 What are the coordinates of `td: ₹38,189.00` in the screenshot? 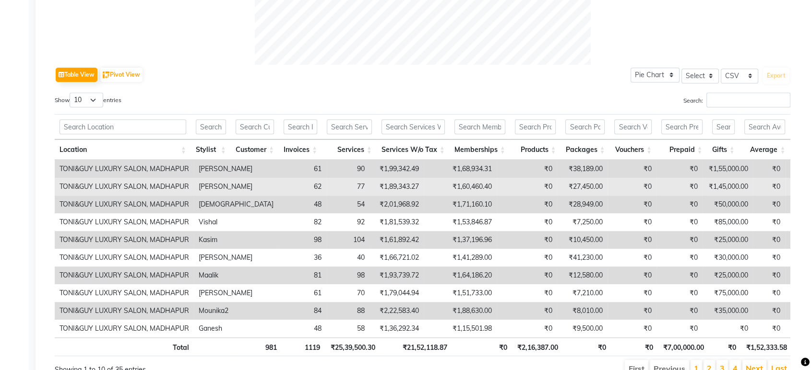 It's located at (582, 169).